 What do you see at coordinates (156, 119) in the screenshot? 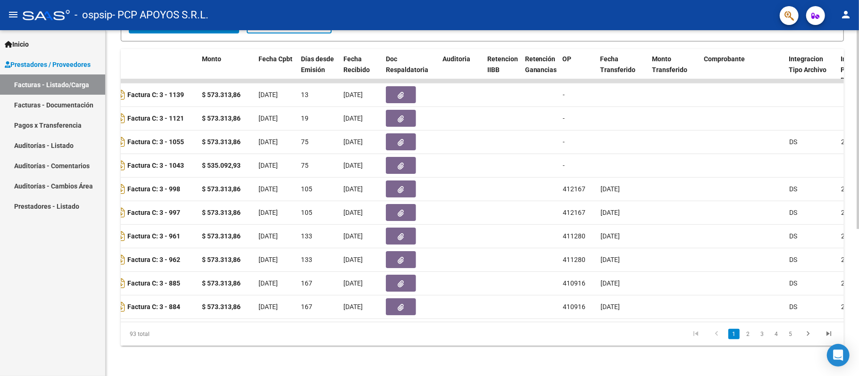
I see `strong: Factura C: 3 - 1121` at bounding box center [156, 119].